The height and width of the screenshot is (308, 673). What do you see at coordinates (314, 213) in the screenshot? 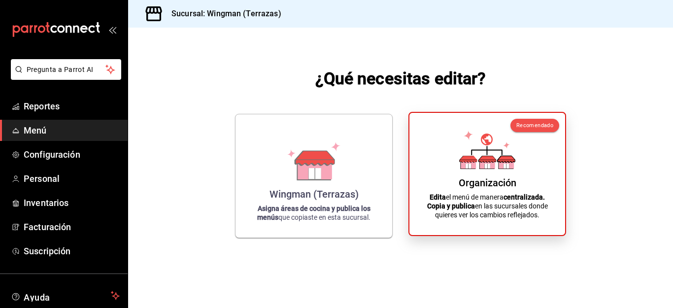
I see `strong: Asigna áreas de cocina y publica los menús` at bounding box center [314, 213].